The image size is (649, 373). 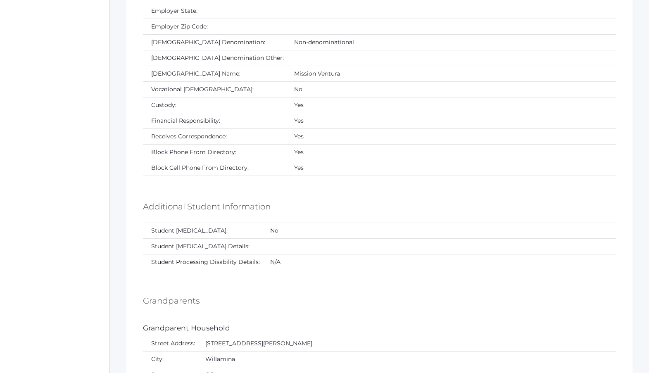 What do you see at coordinates (451, 43) in the screenshot?
I see `td: Non-denominational` at bounding box center [451, 43].